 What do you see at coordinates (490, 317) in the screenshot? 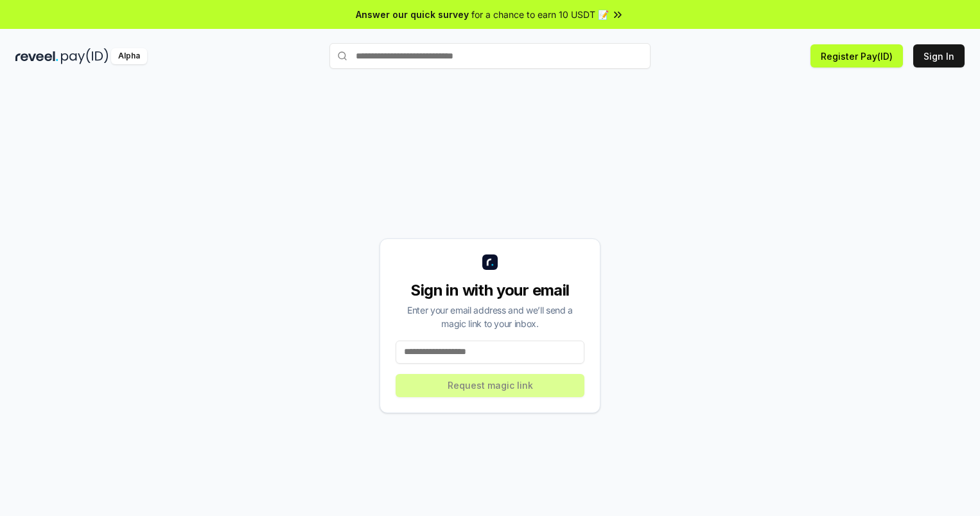
I see `div: Enter your email address and we’ll send a magic link to your inbox.` at bounding box center [490, 317].